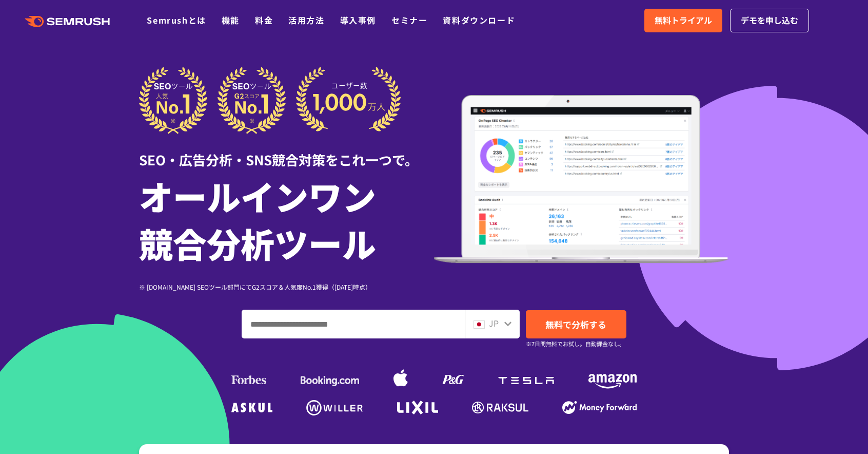 This screenshot has width=868, height=454. Describe the element at coordinates (577, 324) in the screenshot. I see `a: 無料で分析する` at that location.